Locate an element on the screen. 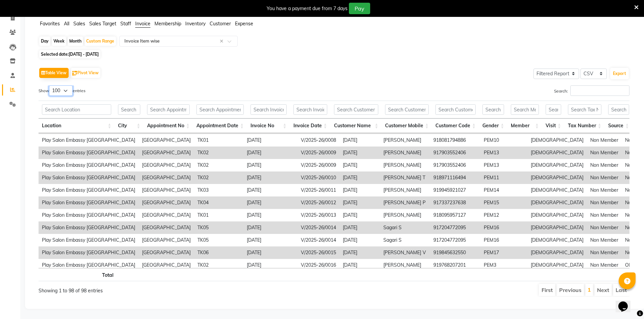  select: Showentries is located at coordinates (61, 91).